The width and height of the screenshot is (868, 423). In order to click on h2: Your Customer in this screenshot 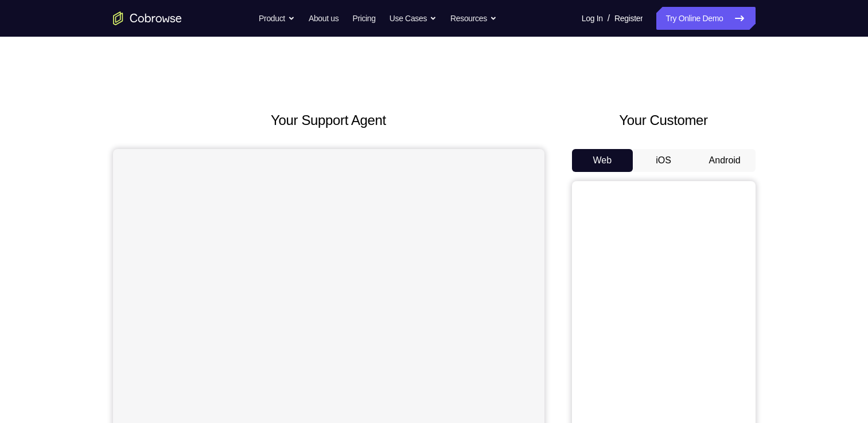, I will do `click(664, 121)`.